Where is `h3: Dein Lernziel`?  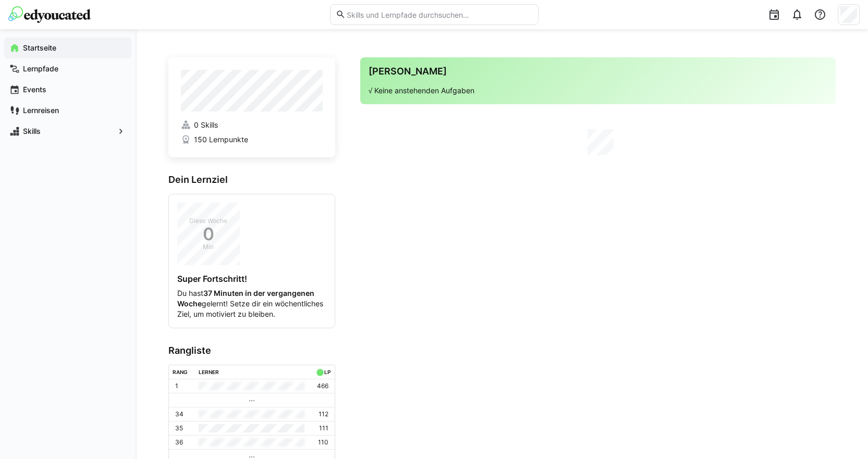 h3: Dein Lernziel is located at coordinates (252, 179).